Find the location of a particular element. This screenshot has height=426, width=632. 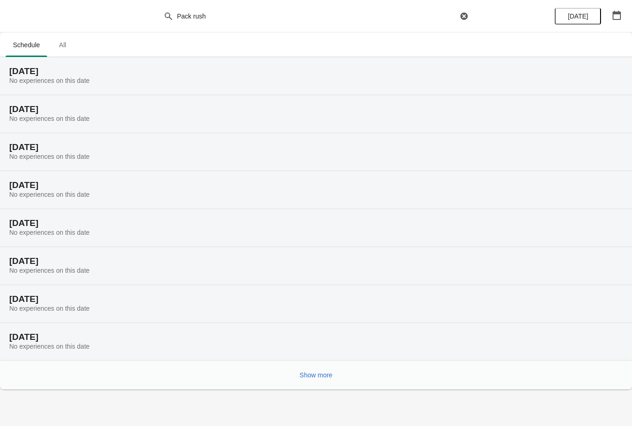

button: Clear is located at coordinates (464, 16).